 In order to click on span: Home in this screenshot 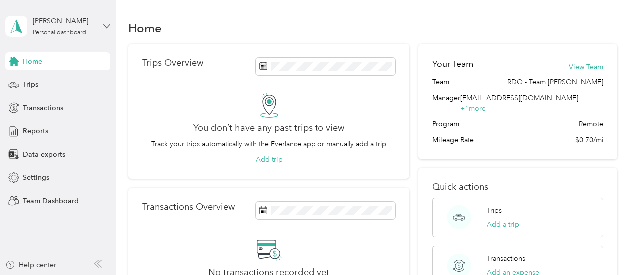, I will do `click(32, 61)`.